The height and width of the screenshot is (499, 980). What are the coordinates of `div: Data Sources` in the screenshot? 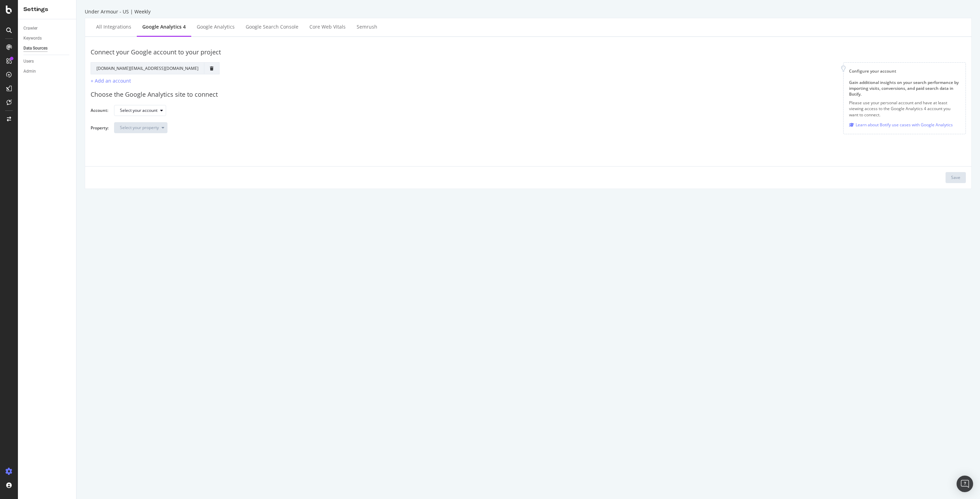 It's located at (35, 48).